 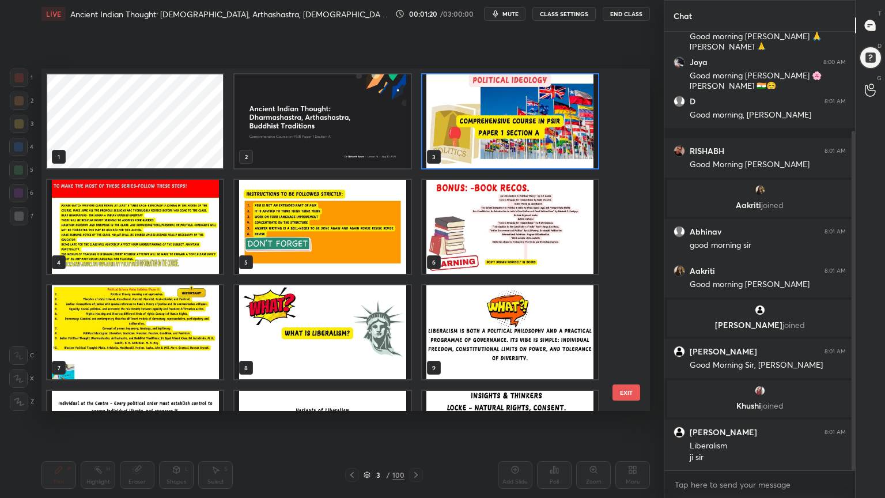 I want to click on img: df4cd64c-8548-11f0-9b43-66d071e552c1.jpg, so click(x=322, y=121).